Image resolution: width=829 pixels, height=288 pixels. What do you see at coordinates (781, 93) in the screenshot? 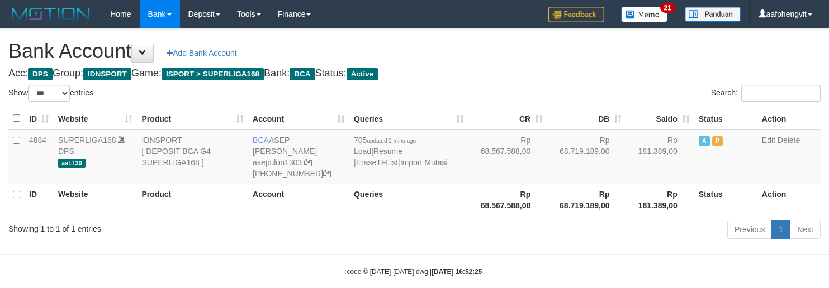
I see `input: Search:` at bounding box center [781, 93].